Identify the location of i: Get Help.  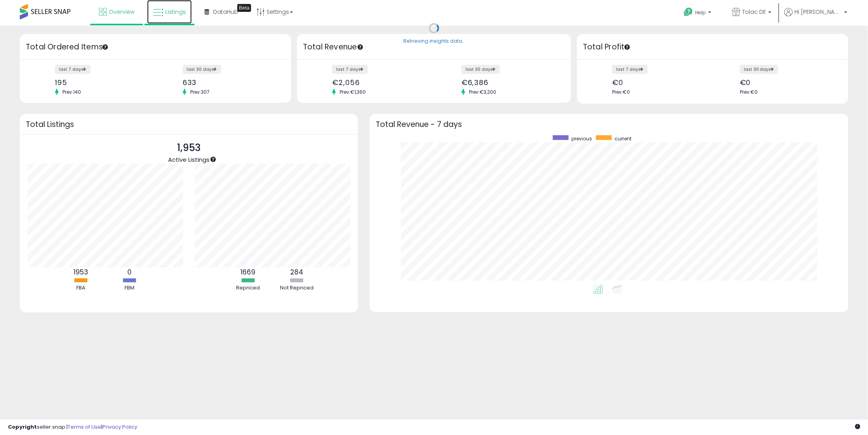
(688, 12).